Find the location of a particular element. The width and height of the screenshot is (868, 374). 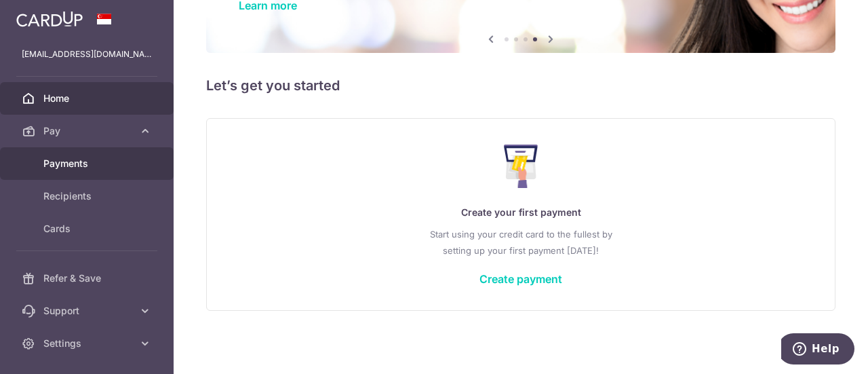

span: Home is located at coordinates (88, 99).